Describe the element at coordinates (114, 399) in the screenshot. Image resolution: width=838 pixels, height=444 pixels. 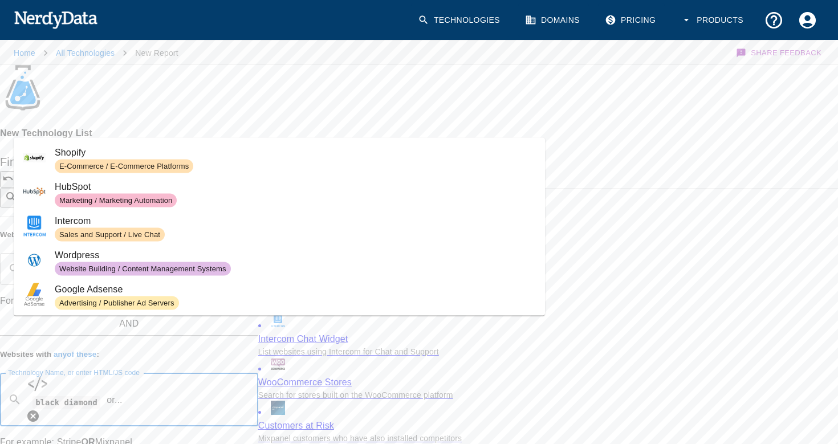
I see `p: or ...` at that location.